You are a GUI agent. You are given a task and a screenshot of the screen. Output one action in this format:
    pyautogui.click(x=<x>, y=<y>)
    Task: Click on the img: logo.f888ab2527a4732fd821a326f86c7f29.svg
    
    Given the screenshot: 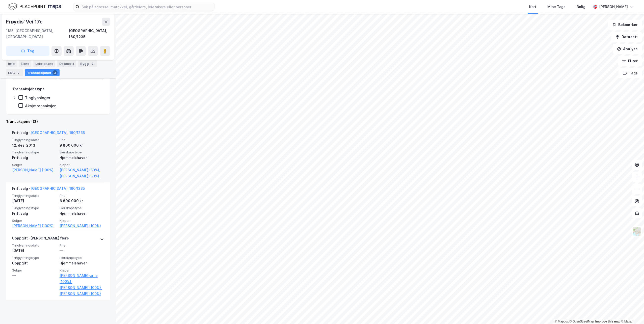 What is the action you would take?
    pyautogui.click(x=35, y=6)
    